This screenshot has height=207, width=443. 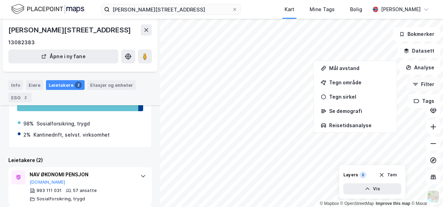 What do you see at coordinates (29, 124) in the screenshot?
I see `div: 98%` at bounding box center [29, 124].